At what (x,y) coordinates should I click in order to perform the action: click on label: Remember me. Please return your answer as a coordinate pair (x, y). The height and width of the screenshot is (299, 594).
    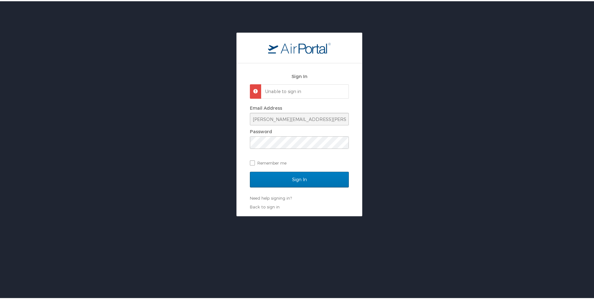
    Looking at the image, I should click on (299, 161).